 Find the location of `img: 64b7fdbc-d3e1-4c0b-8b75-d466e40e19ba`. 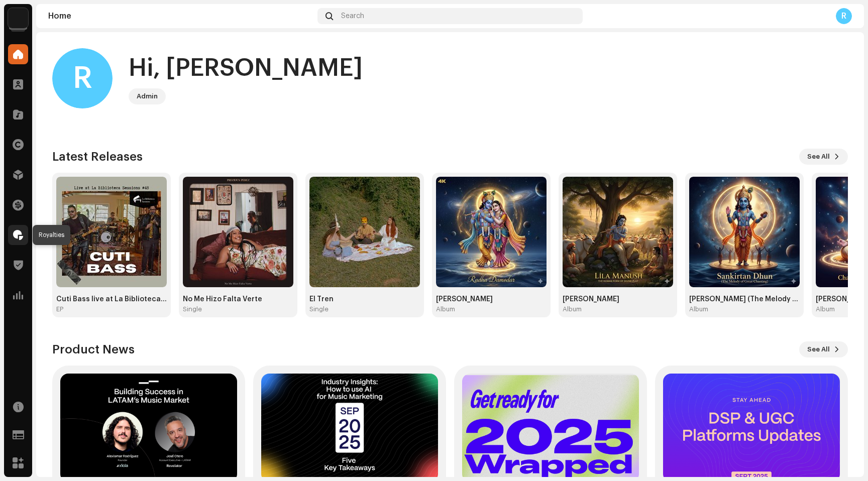

img: 64b7fdbc-d3e1-4c0b-8b75-d466e40e19ba is located at coordinates (364, 232).